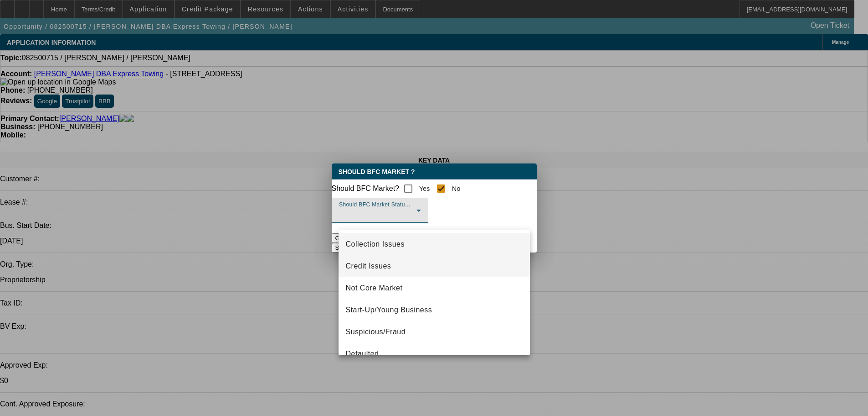 The height and width of the screenshot is (416, 868). I want to click on span: Not Core Market, so click(374, 288).